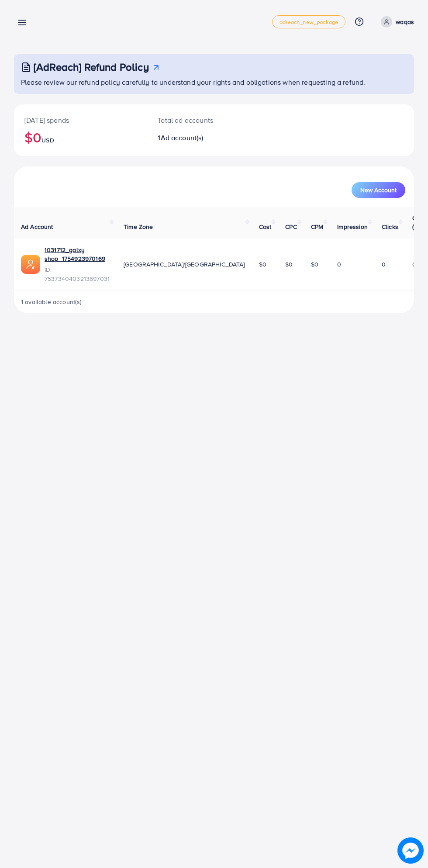 The width and height of the screenshot is (428, 868). I want to click on span: CPM, so click(317, 226).